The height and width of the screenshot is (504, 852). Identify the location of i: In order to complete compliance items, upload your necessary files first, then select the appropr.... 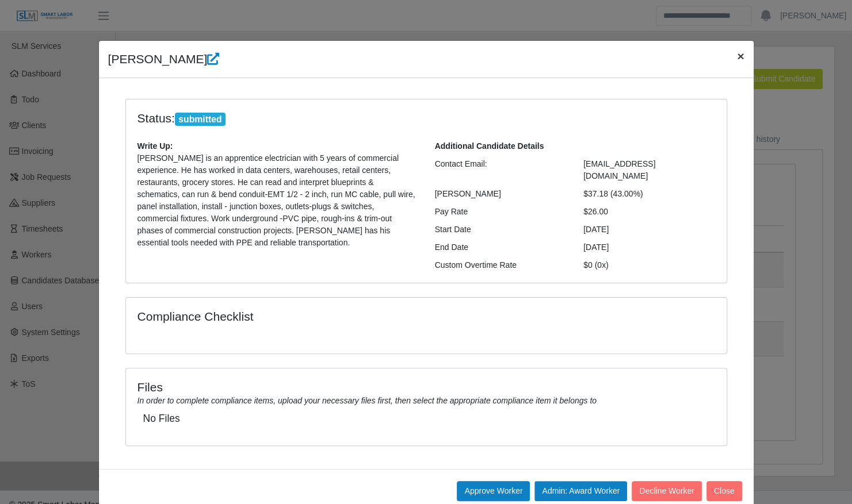
(367, 400).